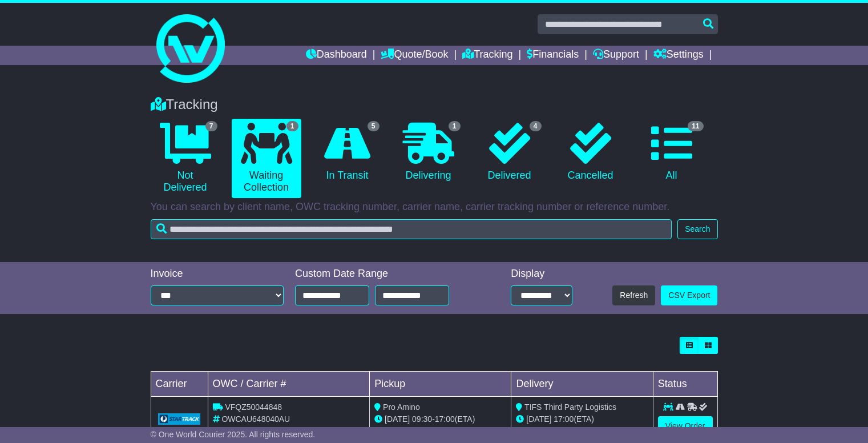 The image size is (868, 443). What do you see at coordinates (429, 153) in the screenshot?
I see `a: 1 Delivering` at bounding box center [429, 153].